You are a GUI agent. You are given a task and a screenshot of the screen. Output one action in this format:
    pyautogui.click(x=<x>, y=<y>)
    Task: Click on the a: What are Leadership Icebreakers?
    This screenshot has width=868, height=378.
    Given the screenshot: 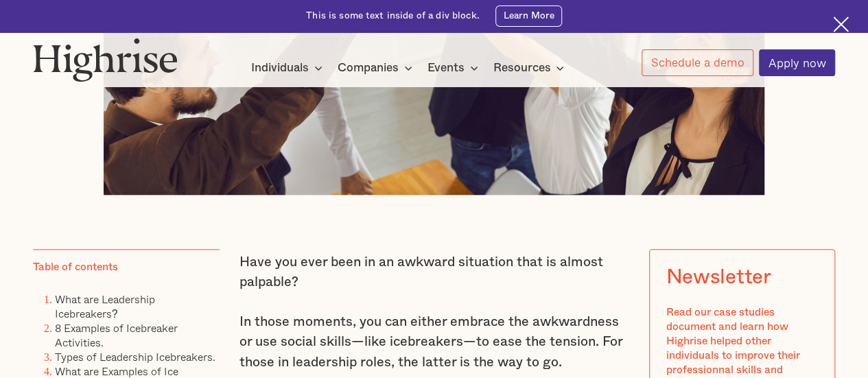 What is the action you would take?
    pyautogui.click(x=105, y=306)
    